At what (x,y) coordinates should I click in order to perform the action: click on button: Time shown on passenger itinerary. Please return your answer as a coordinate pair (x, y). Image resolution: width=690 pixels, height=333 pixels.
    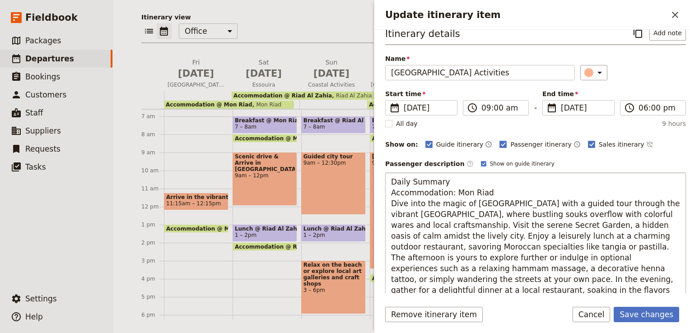
    Looking at the image, I should click on (577, 144).